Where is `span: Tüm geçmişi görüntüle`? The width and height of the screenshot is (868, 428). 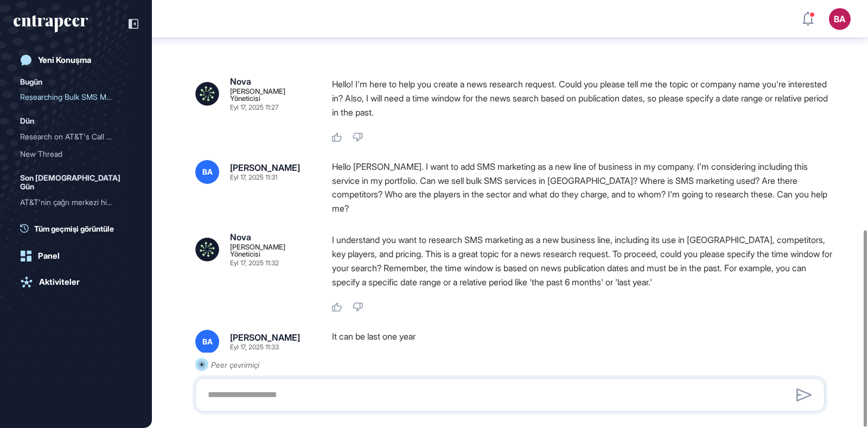
span: Tüm geçmişi görüntüle is located at coordinates (74, 228).